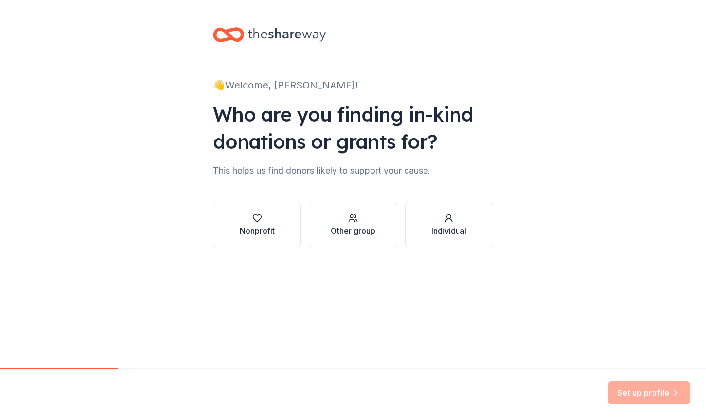 This screenshot has height=420, width=706. What do you see at coordinates (353, 171) in the screenshot?
I see `div: This helps us find donors likely to support your cause.` at bounding box center [353, 171].